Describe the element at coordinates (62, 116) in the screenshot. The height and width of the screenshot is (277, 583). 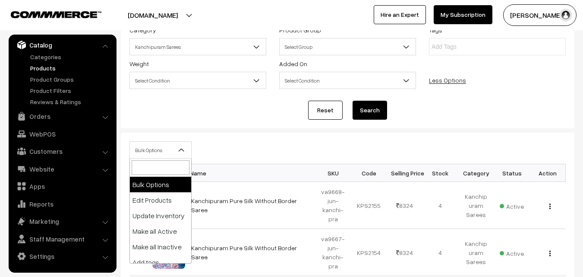
I see `a: Orders` at that location.